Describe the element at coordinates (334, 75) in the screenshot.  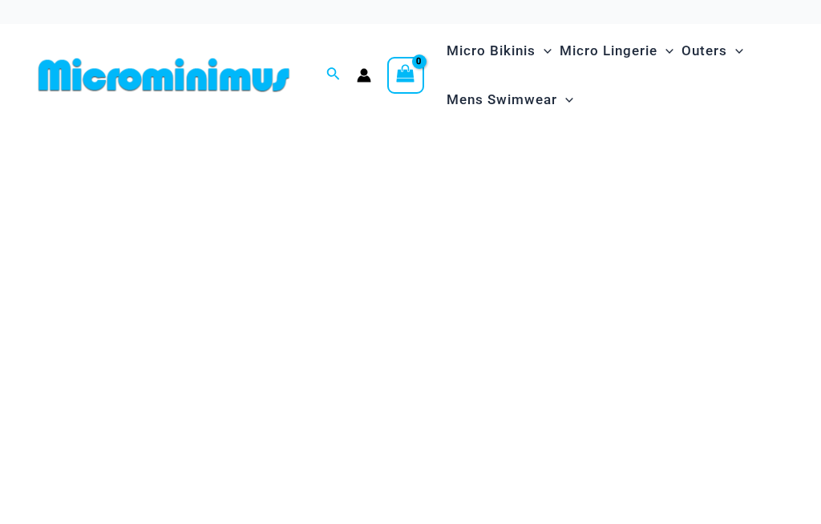
I see `a: Search icon link` at that location.